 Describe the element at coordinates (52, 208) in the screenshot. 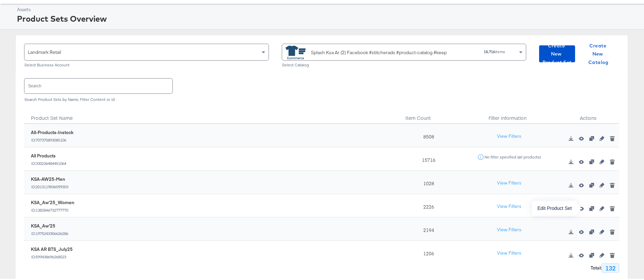

I see `div: ID: 1382846732777770` at that location.